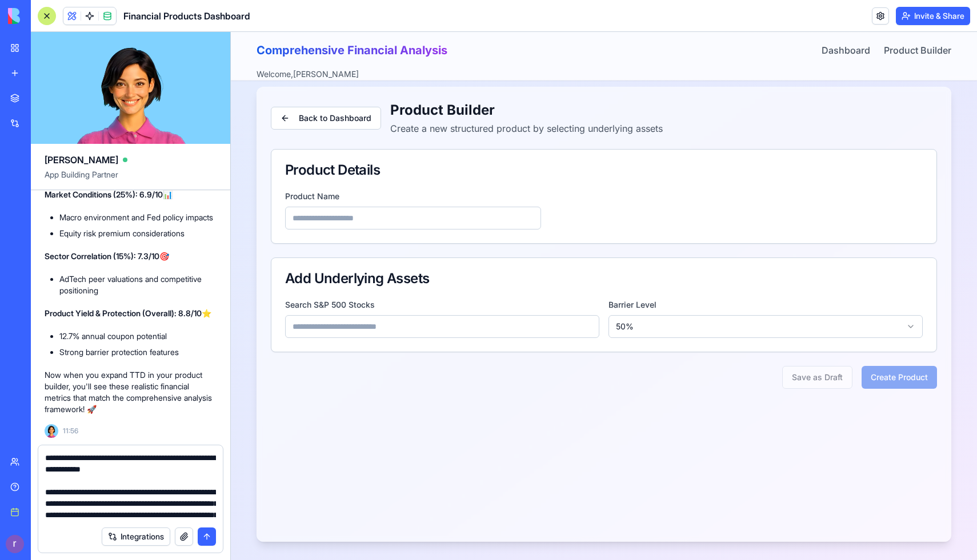 This screenshot has width=977, height=560. Describe the element at coordinates (121, 18) in the screenshot. I see `h1: Comprehensive Financial Analysis` at that location.